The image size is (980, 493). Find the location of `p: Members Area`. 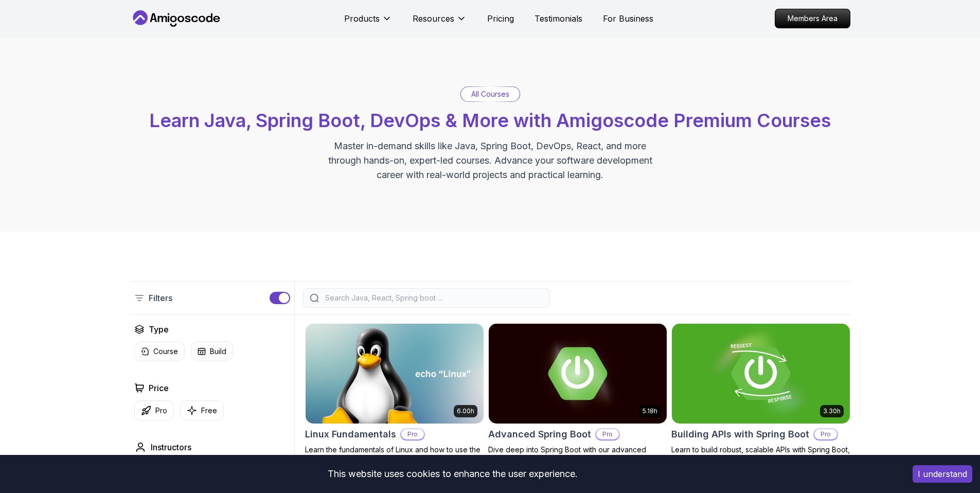

p: Members Area is located at coordinates (813, 19).